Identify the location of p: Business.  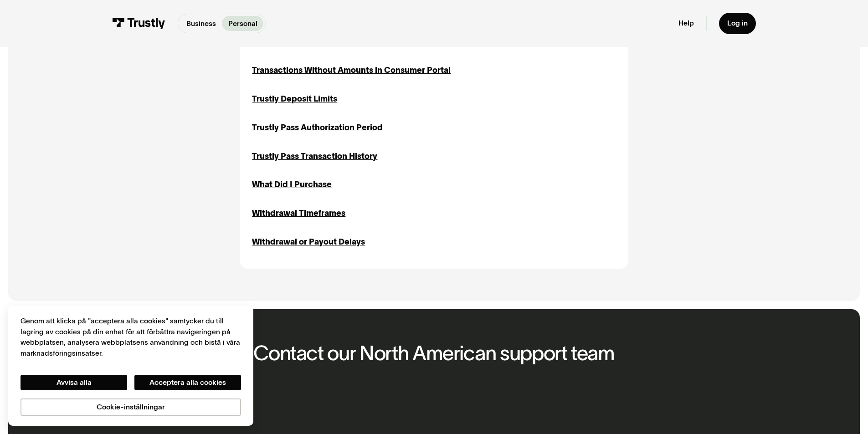
(201, 23).